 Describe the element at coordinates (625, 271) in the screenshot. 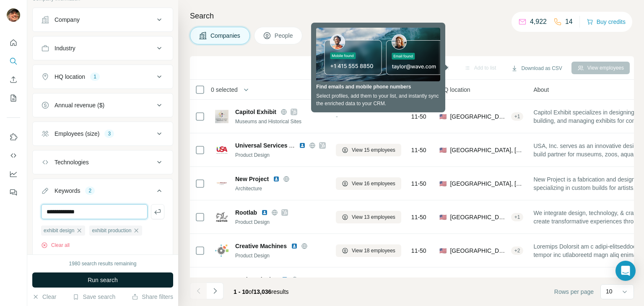

I see `div: Open Intercom Messenger` at that location.